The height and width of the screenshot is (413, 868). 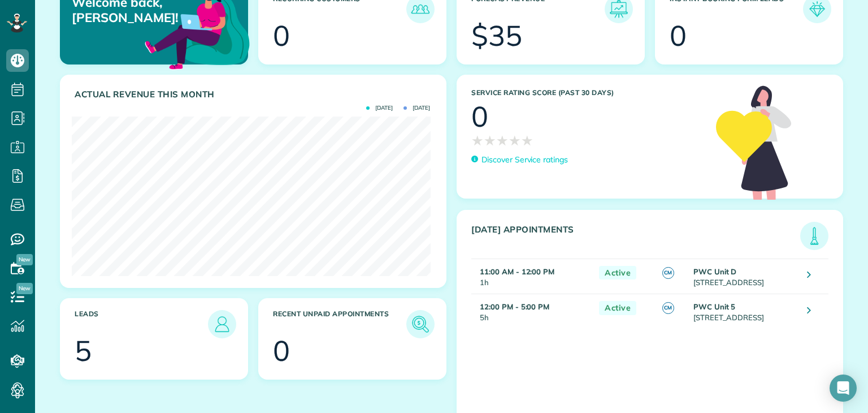 What do you see at coordinates (532, 311) in the screenshot?
I see `td: 5h` at bounding box center [532, 311].